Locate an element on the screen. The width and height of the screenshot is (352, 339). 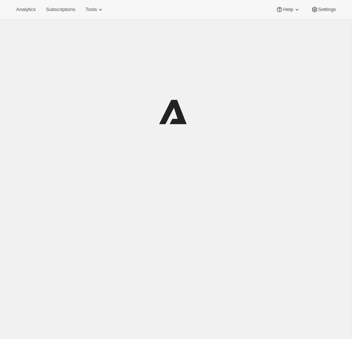
button: Settings is located at coordinates (323, 10).